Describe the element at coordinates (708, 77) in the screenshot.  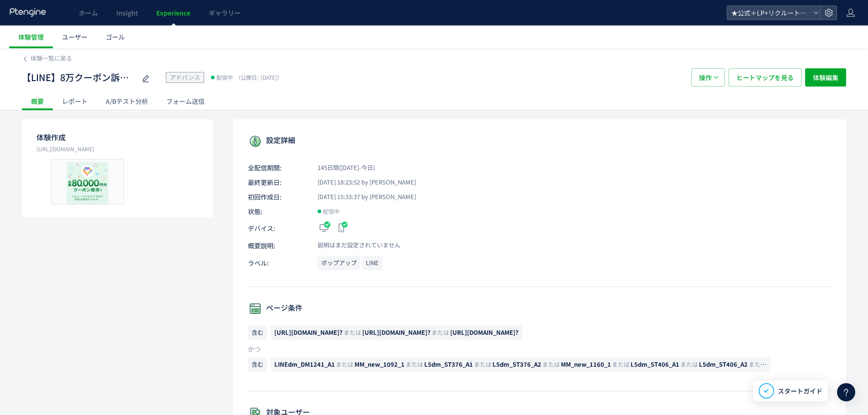
I see `button: 操作` at that location.